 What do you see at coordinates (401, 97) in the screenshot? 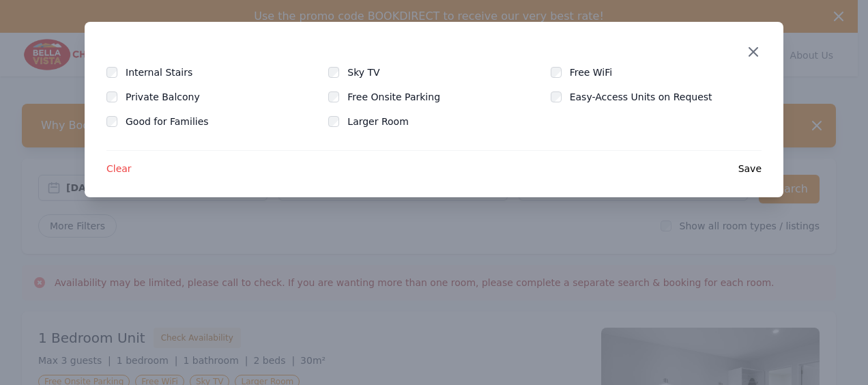
I see `label: Free Onsite Parking` at bounding box center [401, 97].